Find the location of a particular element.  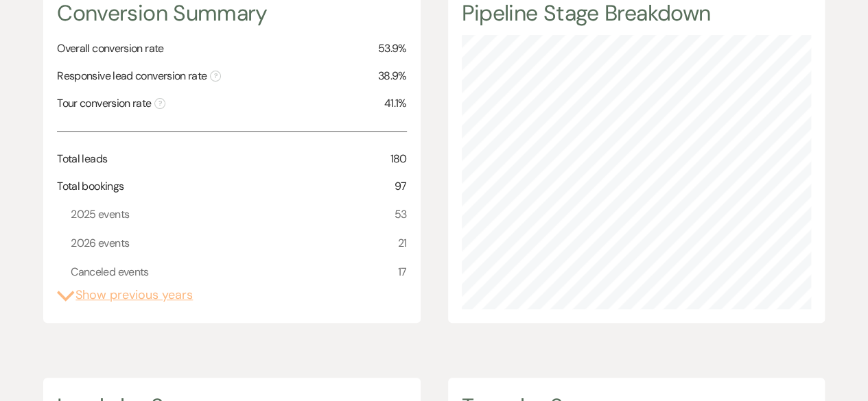

button: Show previous years is located at coordinates (125, 295).